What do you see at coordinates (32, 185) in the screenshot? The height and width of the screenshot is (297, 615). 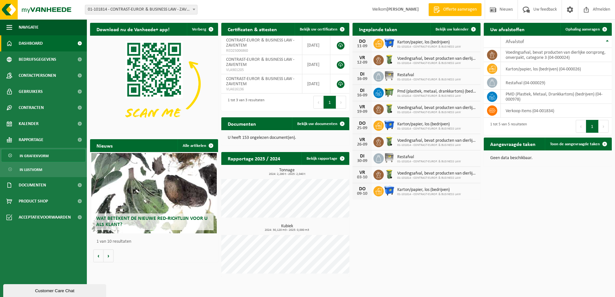 I see `span: Documenten` at bounding box center [32, 185].